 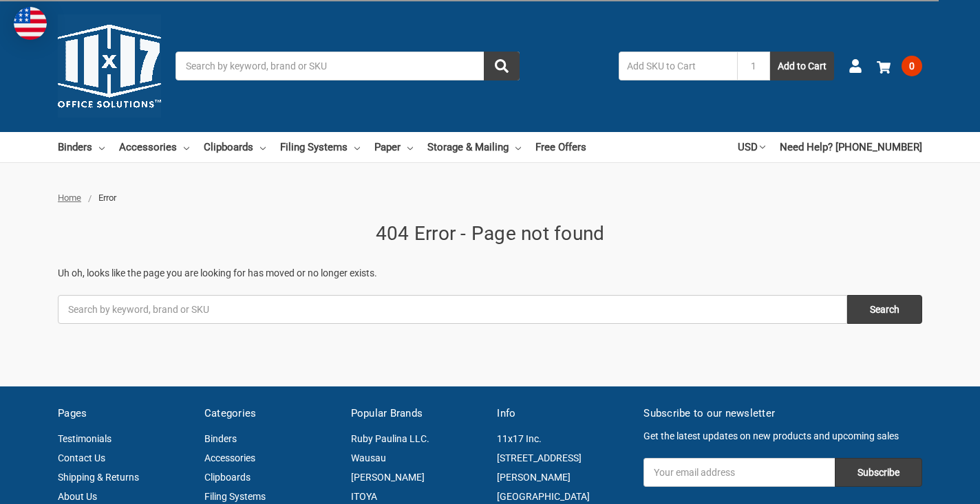 I want to click on img: duty and tax information for United States, so click(x=30, y=23).